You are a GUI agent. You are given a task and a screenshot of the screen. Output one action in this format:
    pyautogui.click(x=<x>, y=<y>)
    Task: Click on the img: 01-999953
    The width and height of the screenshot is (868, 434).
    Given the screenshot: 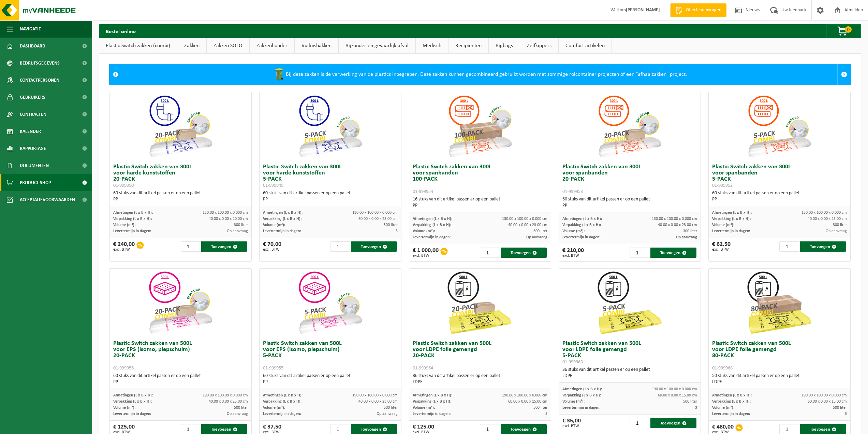 What is the action you would take?
    pyautogui.click(x=630, y=126)
    